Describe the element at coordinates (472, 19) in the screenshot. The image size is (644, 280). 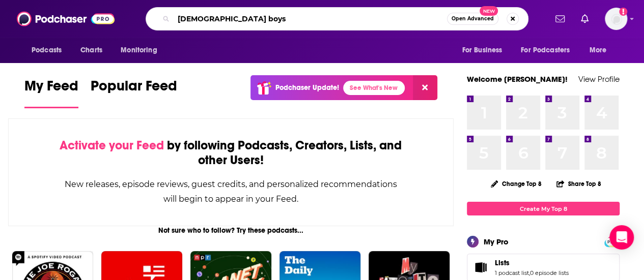
I see `button: Open AdvancedNew` at that location.